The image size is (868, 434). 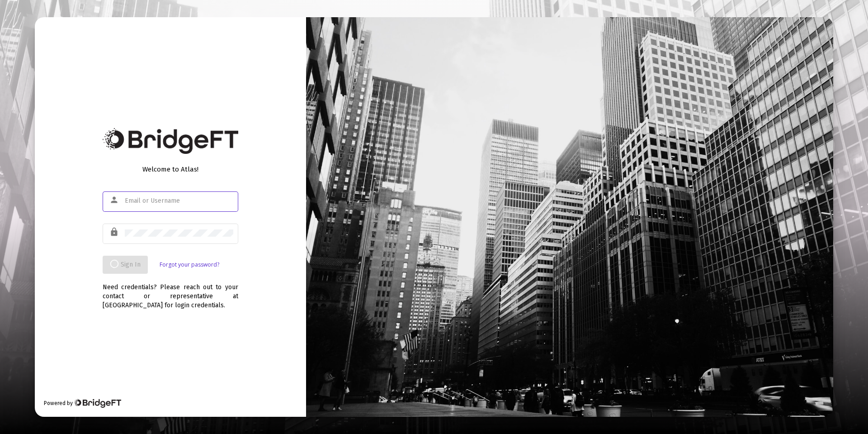 What do you see at coordinates (125, 264) in the screenshot?
I see `span: Sign In` at bounding box center [125, 264].